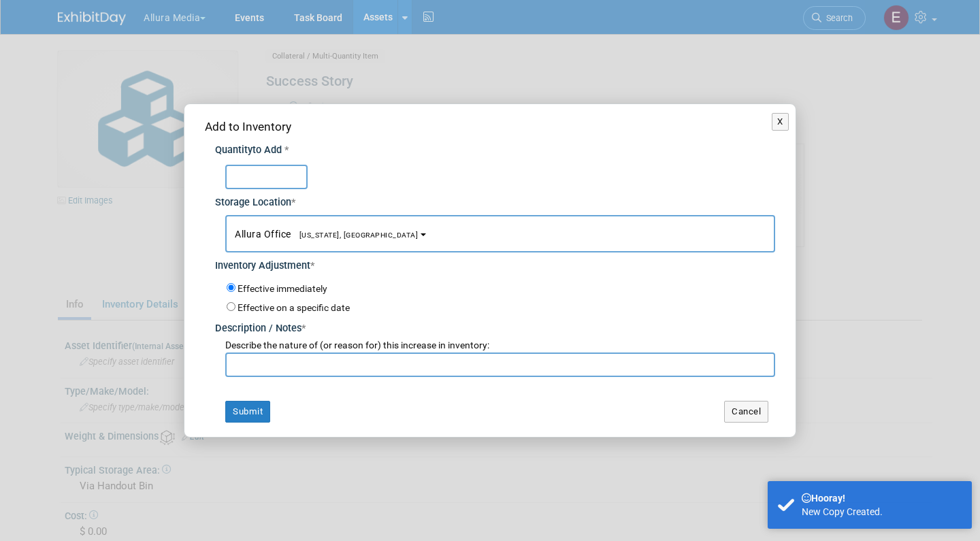 Image resolution: width=980 pixels, height=541 pixels. Describe the element at coordinates (495, 325) in the screenshot. I see `div: Description / Notes` at that location.